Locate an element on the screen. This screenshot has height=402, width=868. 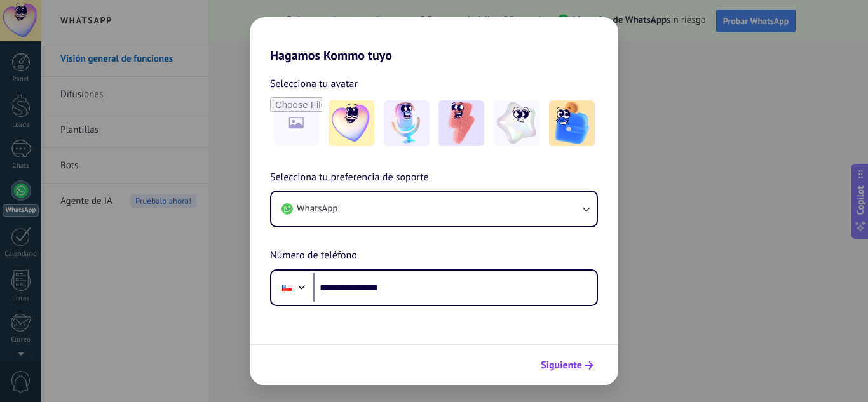
span: Siguiente is located at coordinates (561, 365).